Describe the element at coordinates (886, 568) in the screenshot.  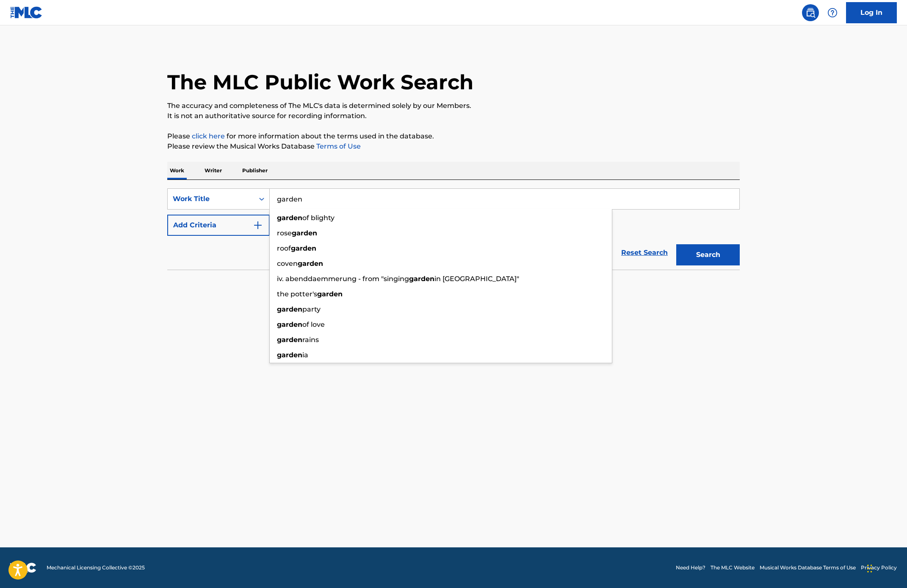
I see `div: Chat Widget` at that location.